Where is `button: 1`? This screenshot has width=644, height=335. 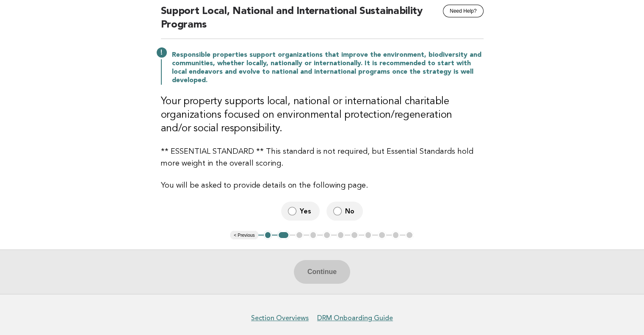 button: 1 is located at coordinates (268, 235).